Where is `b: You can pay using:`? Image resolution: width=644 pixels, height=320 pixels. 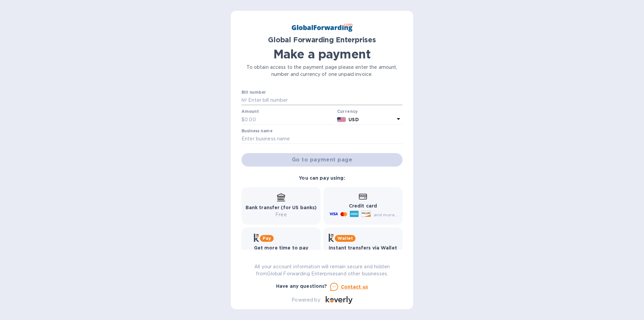
b: You can pay using: is located at coordinates (322, 178).